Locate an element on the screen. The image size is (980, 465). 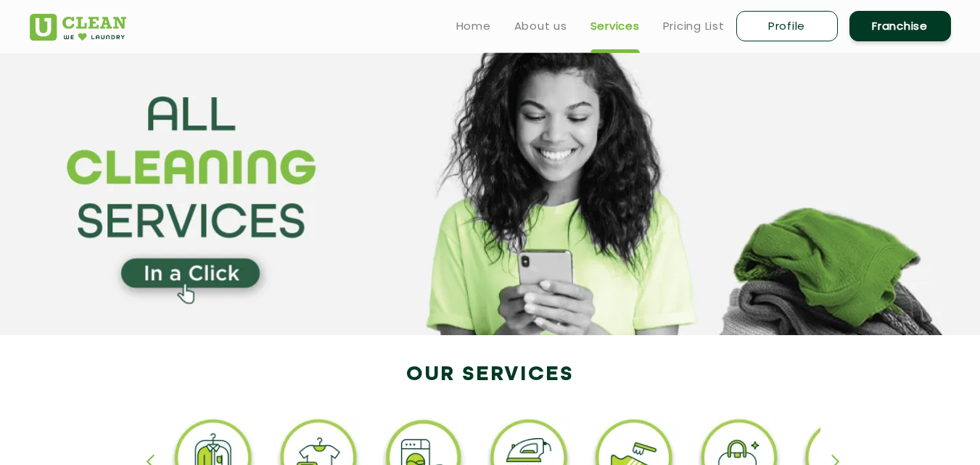
a: Services is located at coordinates (615, 26).